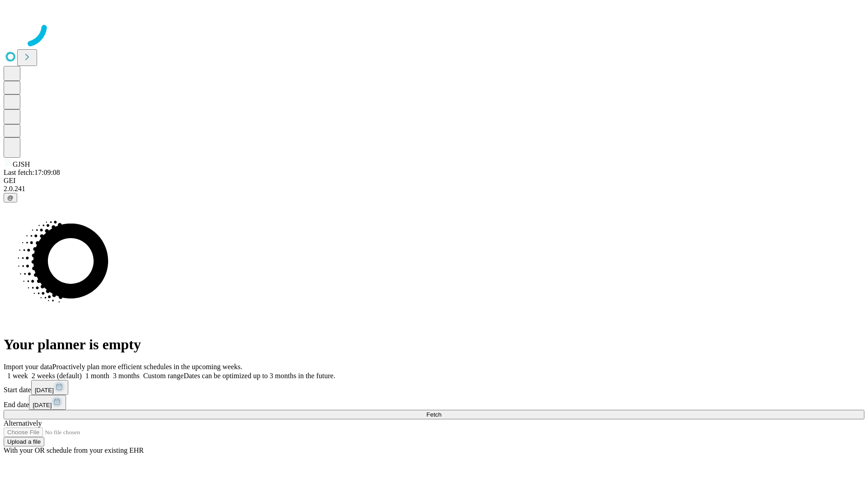  Describe the element at coordinates (163, 375) in the screenshot. I see `span: Custom range` at that location.